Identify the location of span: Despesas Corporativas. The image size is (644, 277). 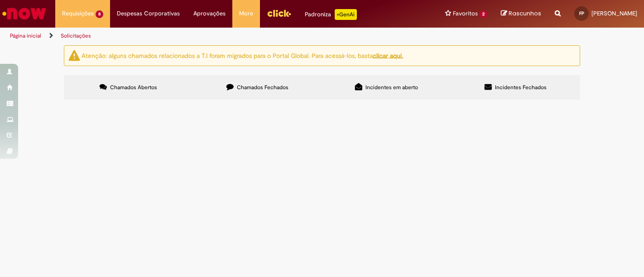
(148, 14).